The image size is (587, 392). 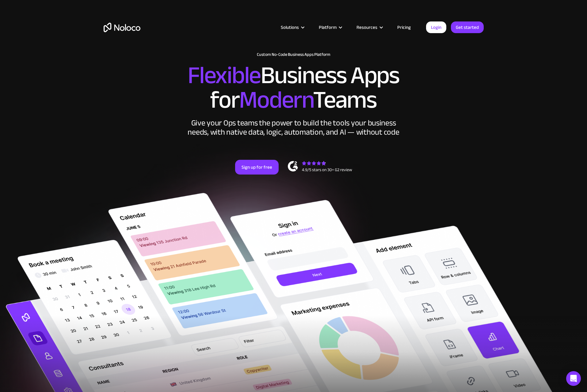 I want to click on div: Give your Ops teams the power to build the tools your business needs, with native data, logic, au..., so click(x=294, y=128).